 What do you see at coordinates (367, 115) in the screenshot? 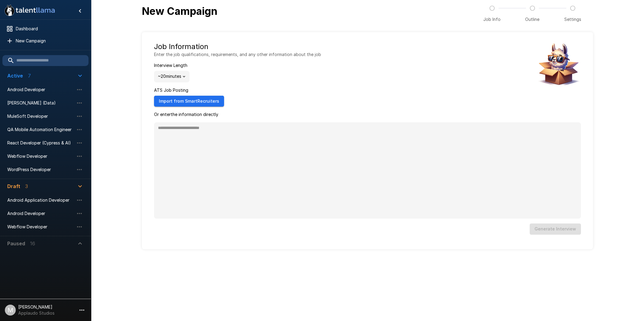
I see `p: Or enter the information directly` at bounding box center [367, 115].